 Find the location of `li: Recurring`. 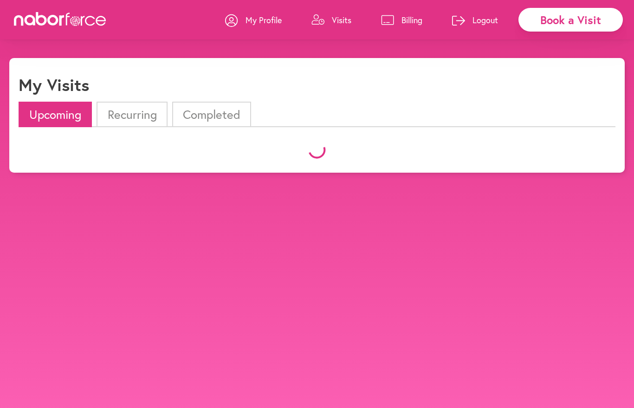

li: Recurring is located at coordinates (132, 114).